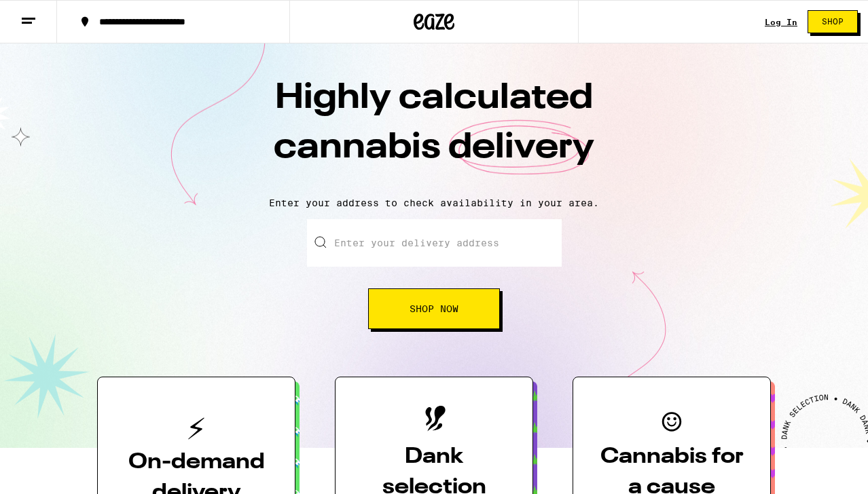  I want to click on span: Shop, so click(833, 21).